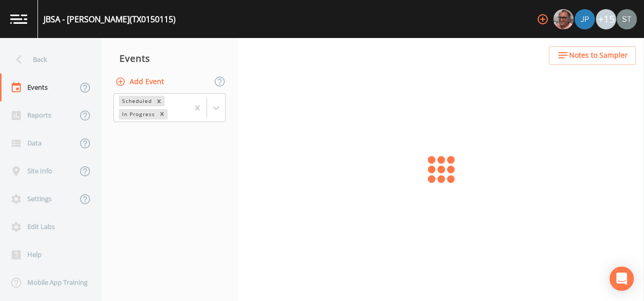 This screenshot has width=644, height=301. What do you see at coordinates (162, 114) in the screenshot?
I see `div: Remove In Progress` at bounding box center [162, 114].